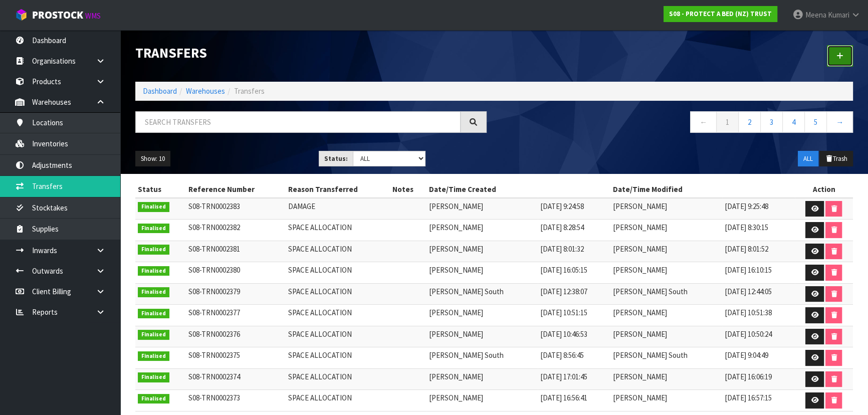  I want to click on th: Date/Time Modified, so click(703, 189).